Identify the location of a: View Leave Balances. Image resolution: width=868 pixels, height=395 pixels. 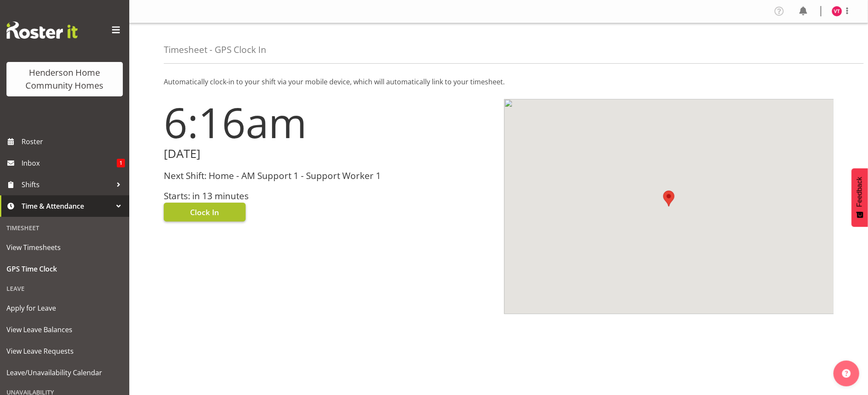
(65, 330).